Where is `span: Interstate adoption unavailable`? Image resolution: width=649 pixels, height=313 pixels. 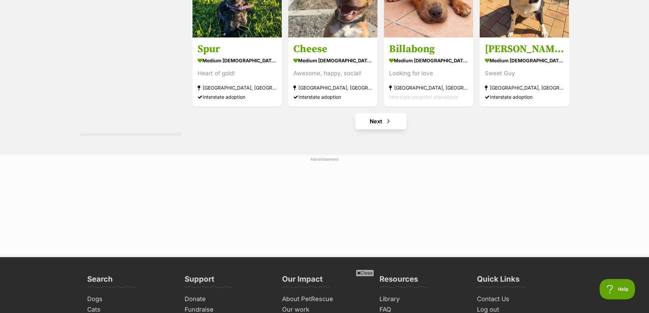
span: Interstate adoption unavailable is located at coordinates (423, 96).